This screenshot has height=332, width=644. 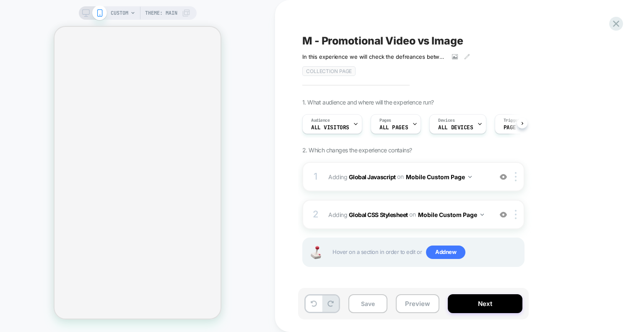 I want to click on span: All Visitors, so click(x=330, y=128).